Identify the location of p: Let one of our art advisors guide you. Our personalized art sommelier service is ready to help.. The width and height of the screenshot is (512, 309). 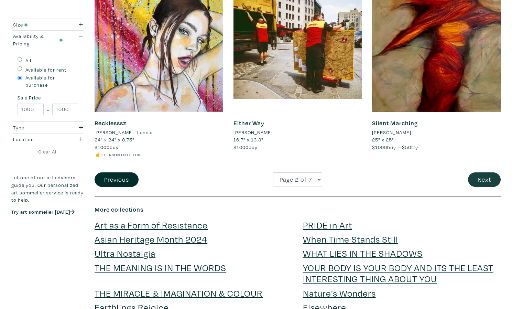
(48, 188).